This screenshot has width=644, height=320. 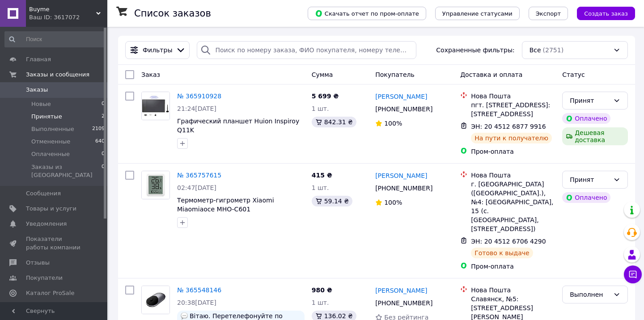 I want to click on span: Статус, so click(x=573, y=75).